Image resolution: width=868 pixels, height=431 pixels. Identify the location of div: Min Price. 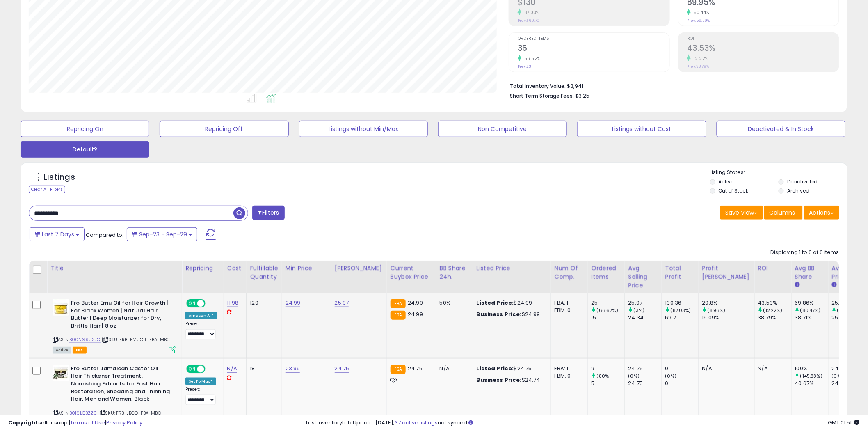
(306, 268).